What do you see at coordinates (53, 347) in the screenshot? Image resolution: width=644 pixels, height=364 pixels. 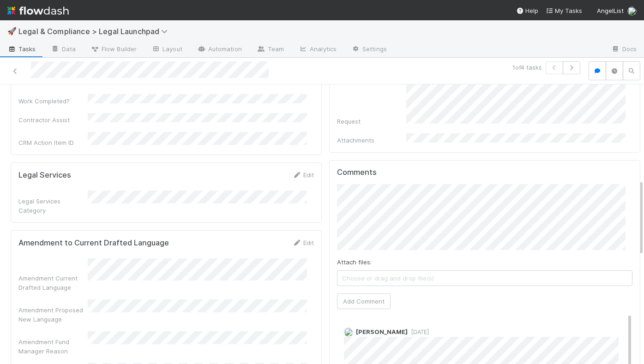 I see `div: Amendment Fund Manager Reason` at bounding box center [53, 347].